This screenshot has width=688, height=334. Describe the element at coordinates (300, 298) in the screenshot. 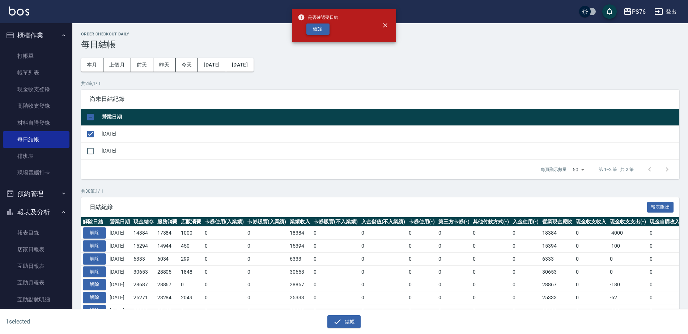

I see `td: 25333` at that location.